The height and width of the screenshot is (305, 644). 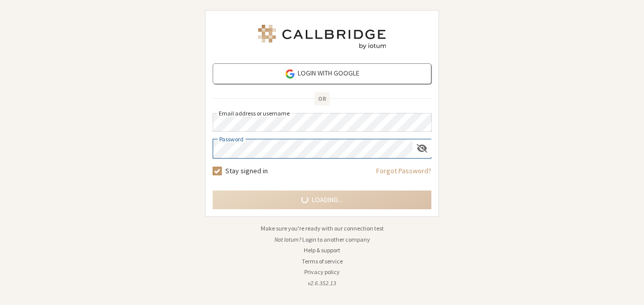 What do you see at coordinates (322, 99) in the screenshot?
I see `span: OR` at bounding box center [322, 99].